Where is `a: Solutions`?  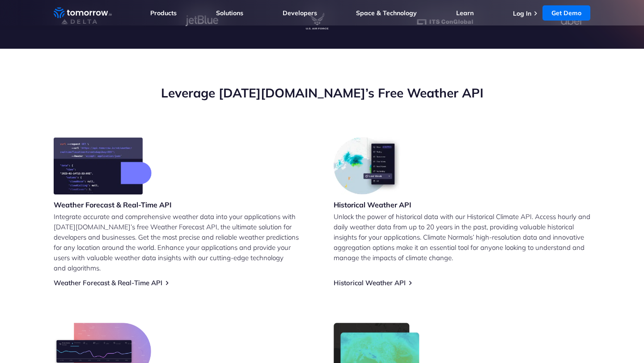
a: Solutions is located at coordinates (229, 13).